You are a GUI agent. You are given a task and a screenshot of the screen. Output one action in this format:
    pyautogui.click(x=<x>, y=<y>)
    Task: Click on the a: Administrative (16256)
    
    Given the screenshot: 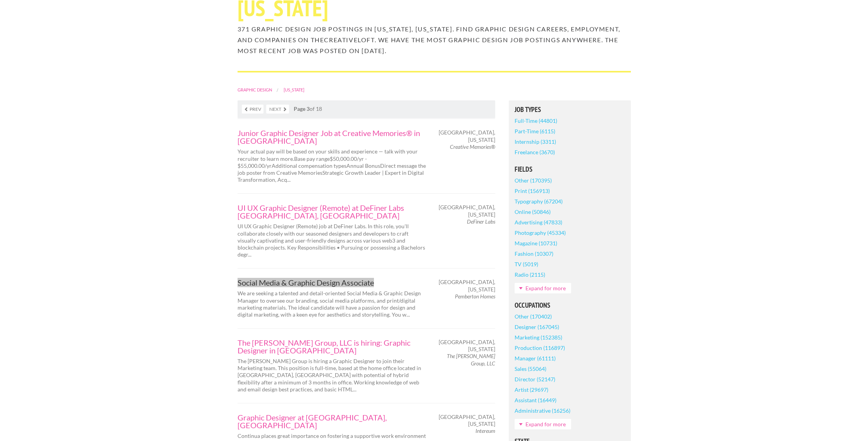 What is the action you would take?
    pyautogui.click(x=542, y=411)
    